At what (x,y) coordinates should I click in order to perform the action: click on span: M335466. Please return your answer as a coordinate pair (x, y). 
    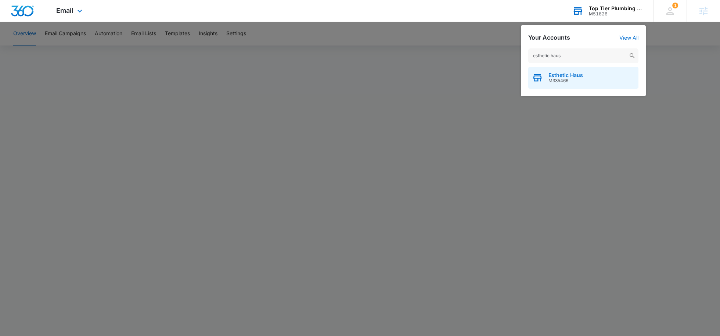
    Looking at the image, I should click on (566, 81).